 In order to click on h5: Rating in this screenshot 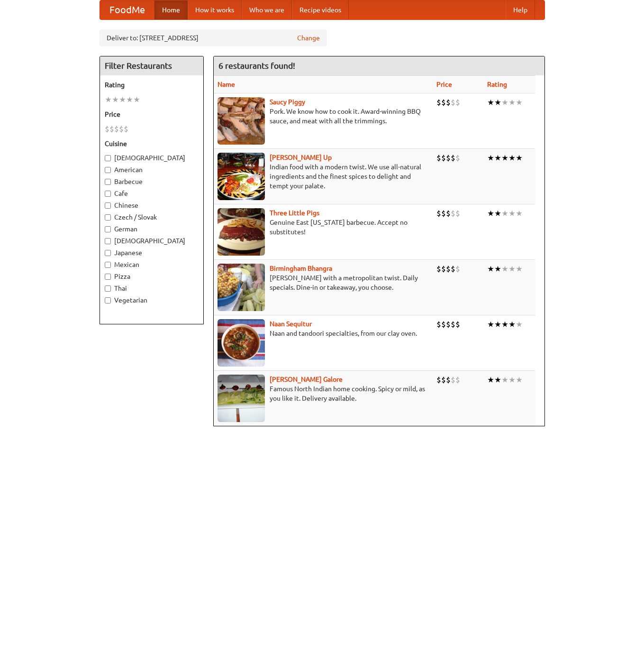, I will do `click(152, 85)`.